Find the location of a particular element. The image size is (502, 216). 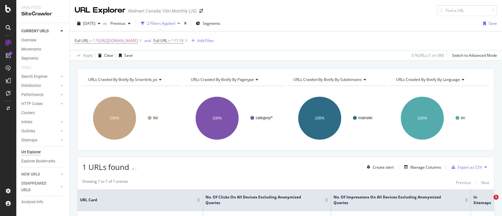

div: Showing 1 to 1 of 1 entries is located at coordinates (105, 183).